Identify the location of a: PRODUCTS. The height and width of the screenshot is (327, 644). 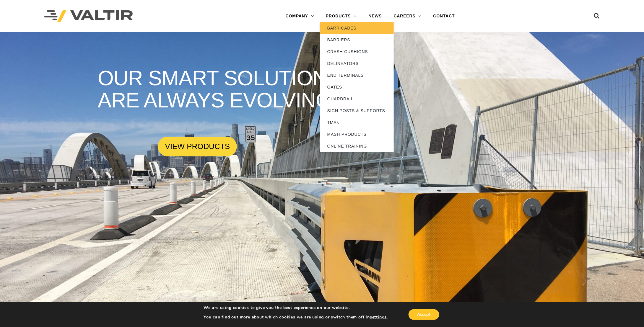
(341, 16).